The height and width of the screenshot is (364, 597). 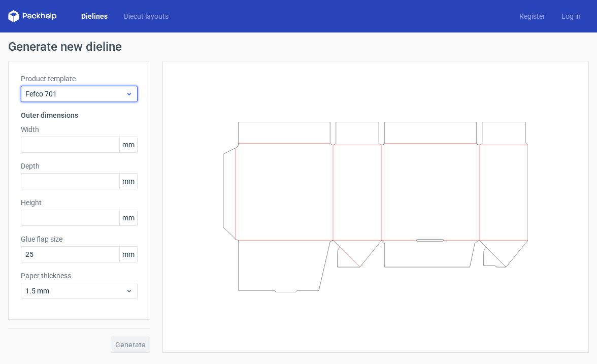 What do you see at coordinates (79, 166) in the screenshot?
I see `label: Depth` at bounding box center [79, 166].